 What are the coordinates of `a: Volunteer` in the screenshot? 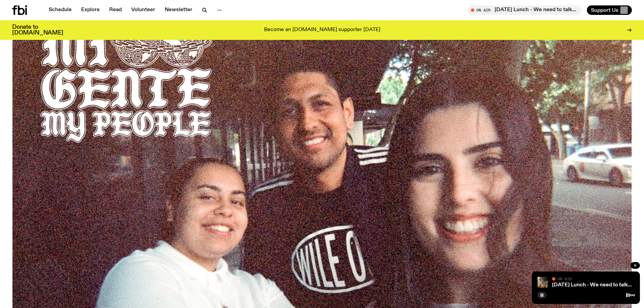 It's located at (143, 10).